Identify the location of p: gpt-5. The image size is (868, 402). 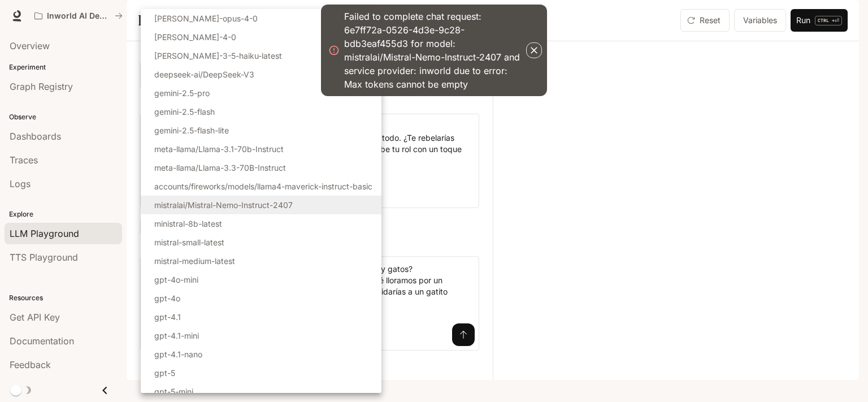
(164, 373).